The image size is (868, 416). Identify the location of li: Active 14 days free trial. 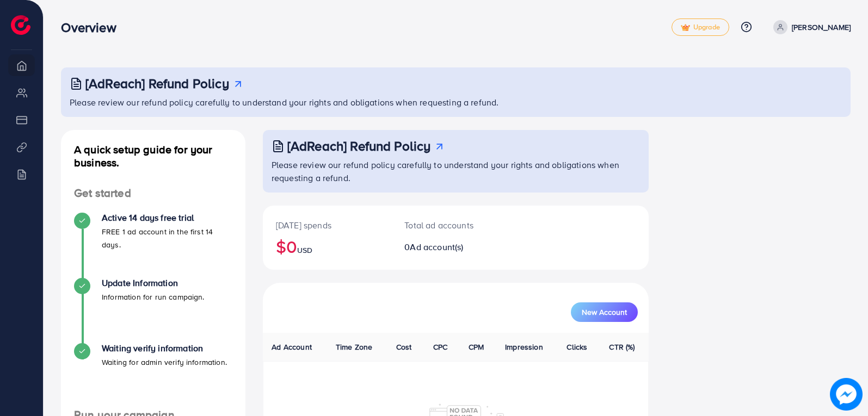
(153, 245).